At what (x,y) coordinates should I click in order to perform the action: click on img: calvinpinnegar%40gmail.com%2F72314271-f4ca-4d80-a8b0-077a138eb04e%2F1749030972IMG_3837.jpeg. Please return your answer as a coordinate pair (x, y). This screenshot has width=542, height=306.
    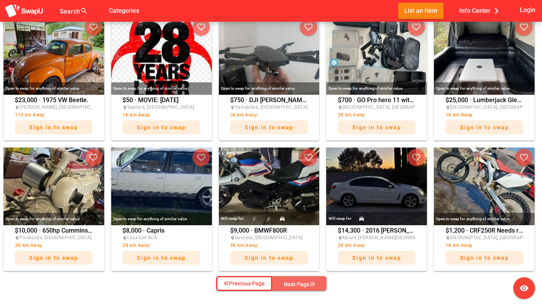
    Looking at the image, I should click on (484, 56).